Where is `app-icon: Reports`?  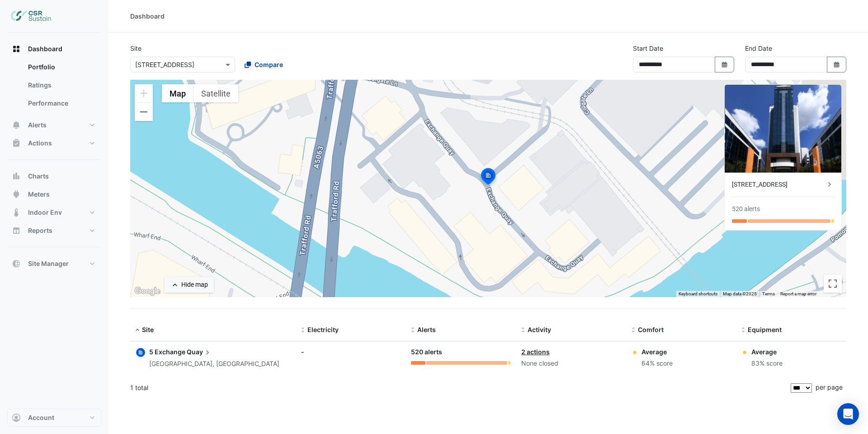 app-icon: Reports is located at coordinates (16, 230).